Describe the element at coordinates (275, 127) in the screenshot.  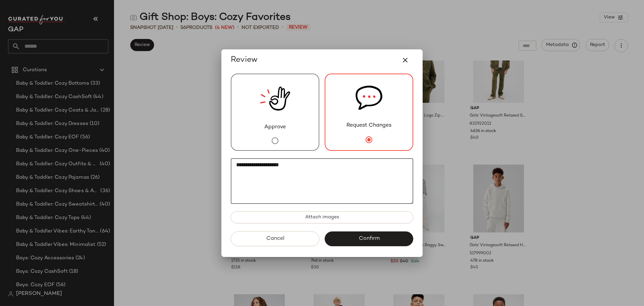
I see `span: Approve` at that location.